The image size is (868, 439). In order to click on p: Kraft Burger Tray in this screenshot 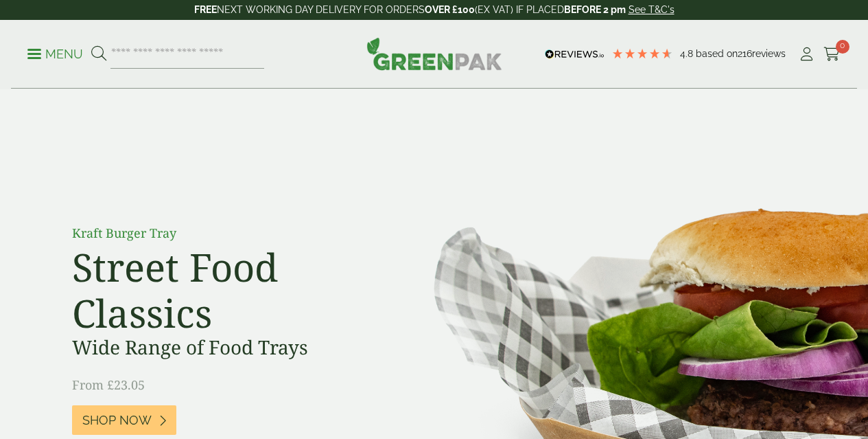, I will do `click(226, 233)`.